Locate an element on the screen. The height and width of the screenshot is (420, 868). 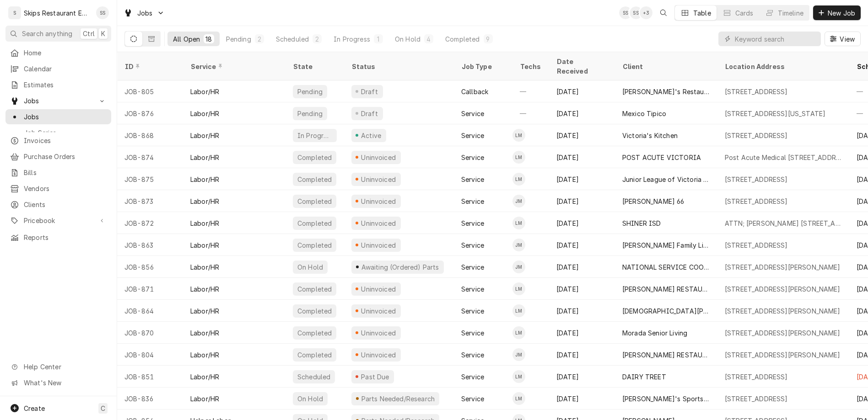
div: POST ACUTE VICTORIA is located at coordinates (661, 157).